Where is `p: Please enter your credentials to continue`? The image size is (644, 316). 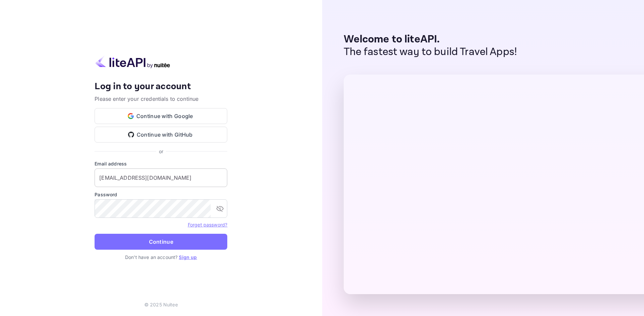
p: Please enter your credentials to continue is located at coordinates (161, 99).